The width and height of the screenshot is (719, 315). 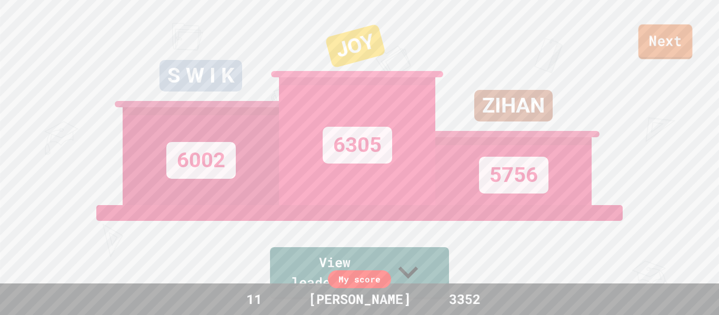 I want to click on div: 11, so click(x=254, y=300).